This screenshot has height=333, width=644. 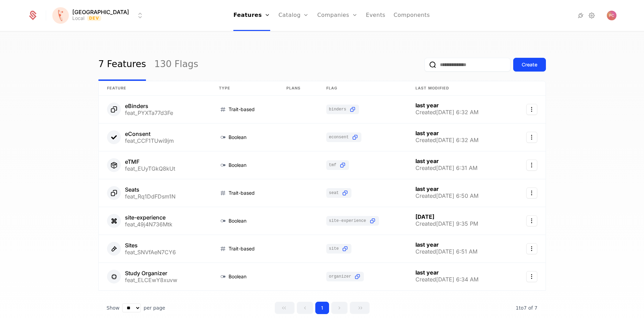 What do you see at coordinates (176, 65) in the screenshot?
I see `a: 130 Flags` at bounding box center [176, 65].